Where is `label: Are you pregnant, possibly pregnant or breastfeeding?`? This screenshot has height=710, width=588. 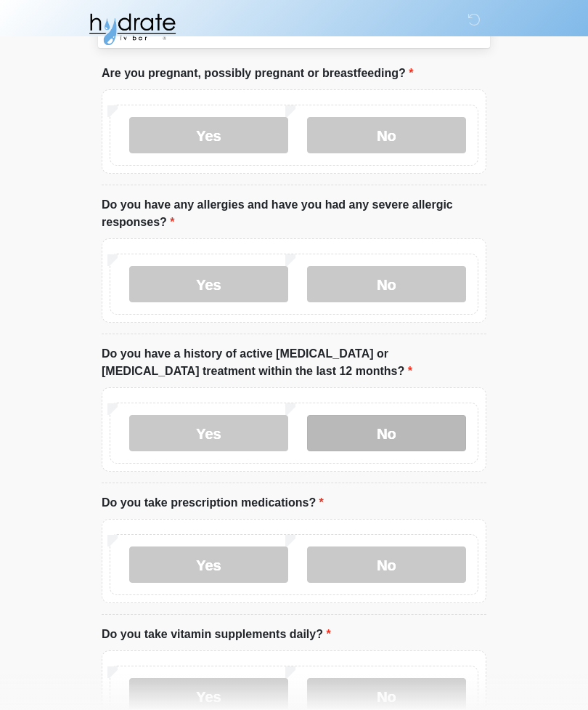
label: Are you pregnant, possibly pregnant or breastfeeding? is located at coordinates (257, 73).